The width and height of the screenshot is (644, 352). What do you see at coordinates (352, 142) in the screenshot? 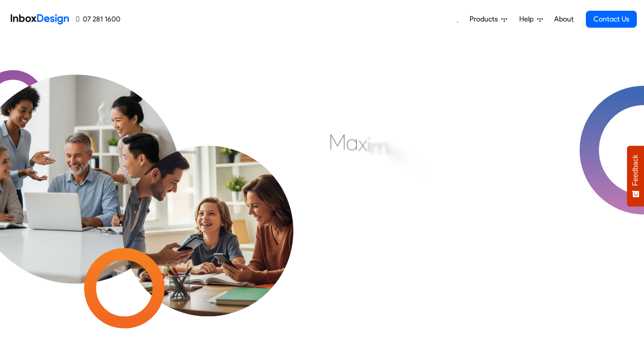
I see `div: a` at bounding box center [352, 142].